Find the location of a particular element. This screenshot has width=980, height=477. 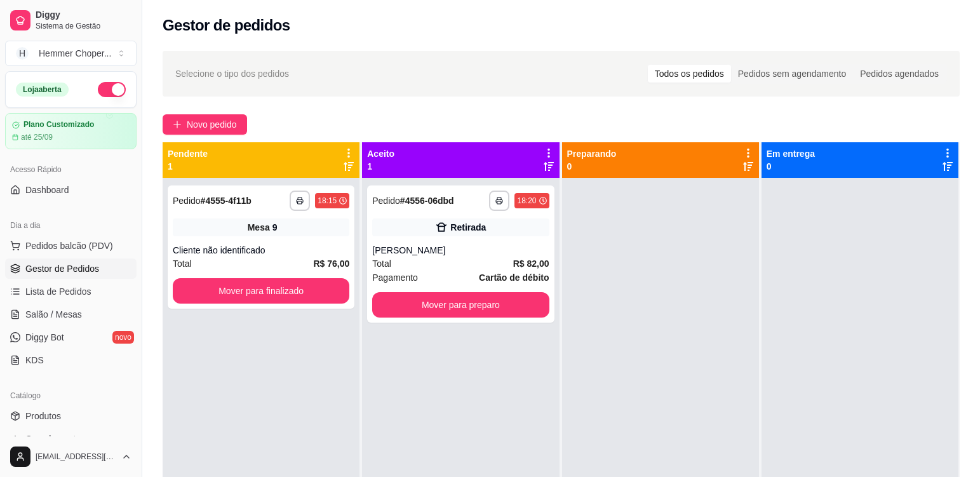

p: Aceito is located at coordinates (381, 154).